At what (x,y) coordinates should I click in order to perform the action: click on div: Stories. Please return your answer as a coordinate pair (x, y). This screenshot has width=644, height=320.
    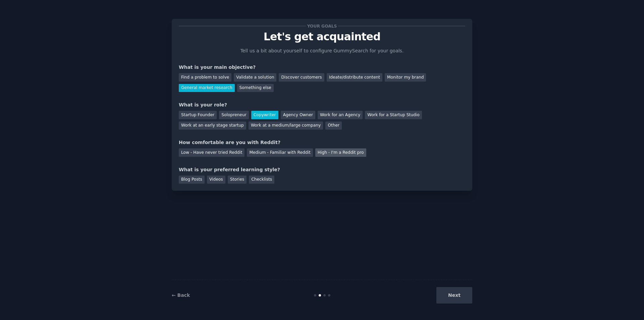
    Looking at the image, I should click on (237, 180).